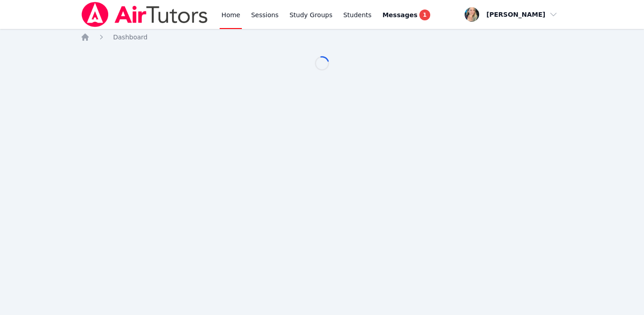 The width and height of the screenshot is (644, 315). Describe the element at coordinates (145, 15) in the screenshot. I see `img: Air Tutors` at that location.